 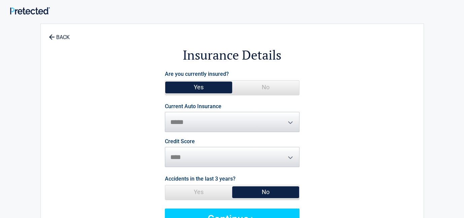 I want to click on label: Current Auto Insurance, so click(x=193, y=106).